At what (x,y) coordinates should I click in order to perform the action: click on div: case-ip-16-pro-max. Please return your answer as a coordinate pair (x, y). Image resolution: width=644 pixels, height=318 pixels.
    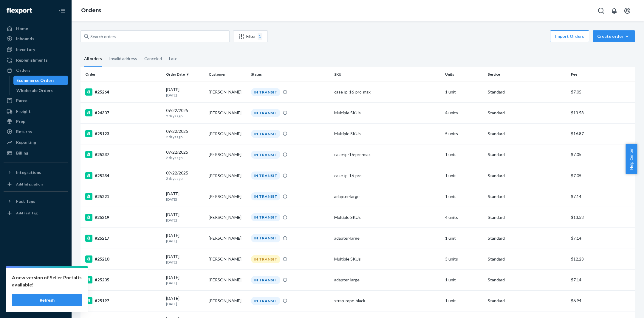
    Looking at the image, I should click on (387, 92).